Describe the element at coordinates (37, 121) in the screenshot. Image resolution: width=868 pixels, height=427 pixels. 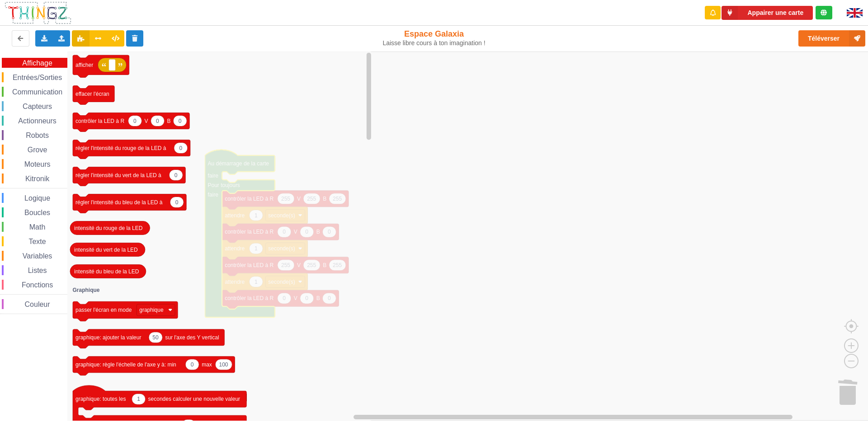
I see `span: Actionneurs` at that location.